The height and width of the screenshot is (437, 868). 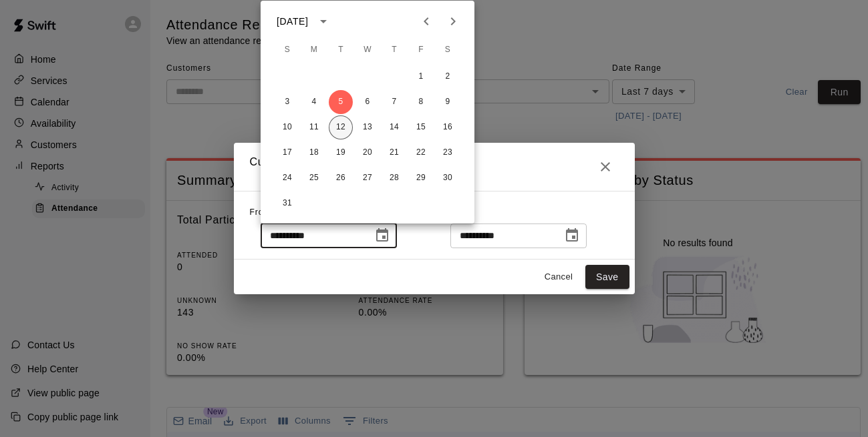 I want to click on button: 29, so click(x=421, y=178).